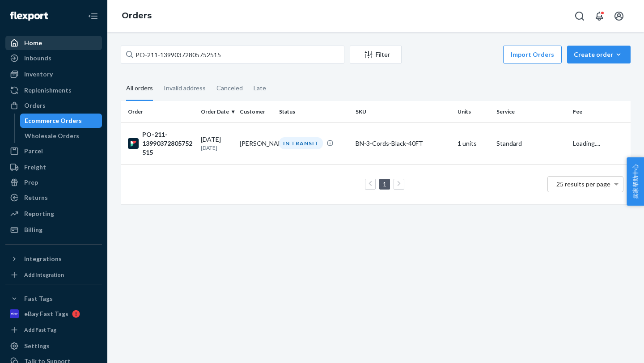 The height and width of the screenshot is (363, 644). What do you see at coordinates (54, 74) in the screenshot?
I see `a: Inventory` at bounding box center [54, 74].